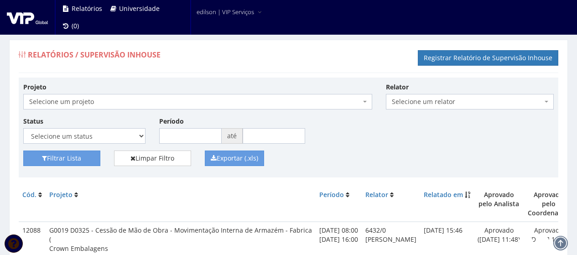 This screenshot has height=255, width=577. Describe the element at coordinates (444, 194) in the screenshot. I see `a: Relatado em` at that location.